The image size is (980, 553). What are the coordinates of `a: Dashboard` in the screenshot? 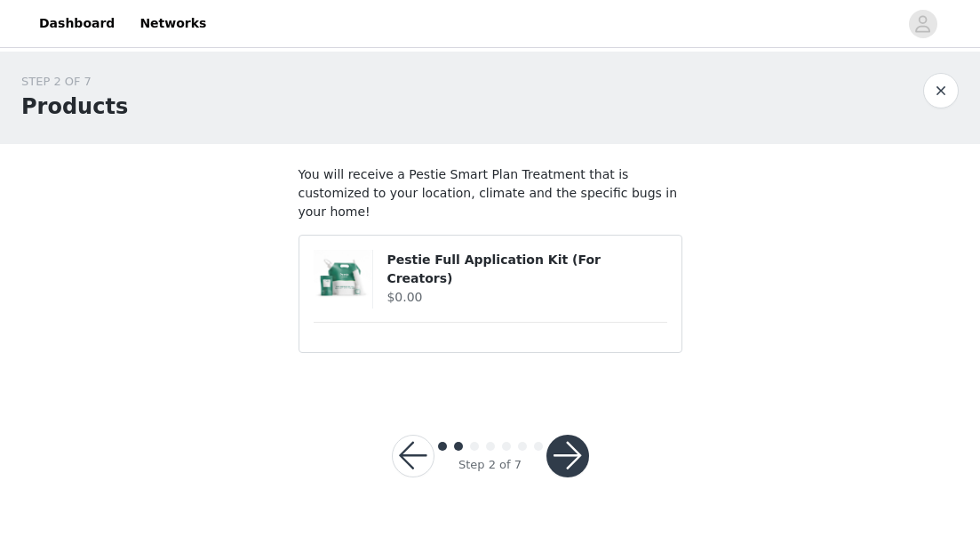 It's located at (77, 23).